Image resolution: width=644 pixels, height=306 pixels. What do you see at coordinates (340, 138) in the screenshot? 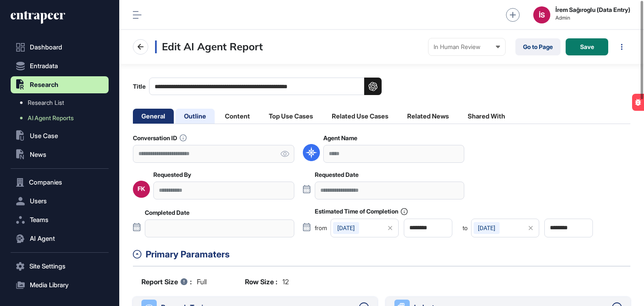
I see `label: Agent Name` at bounding box center [340, 138].